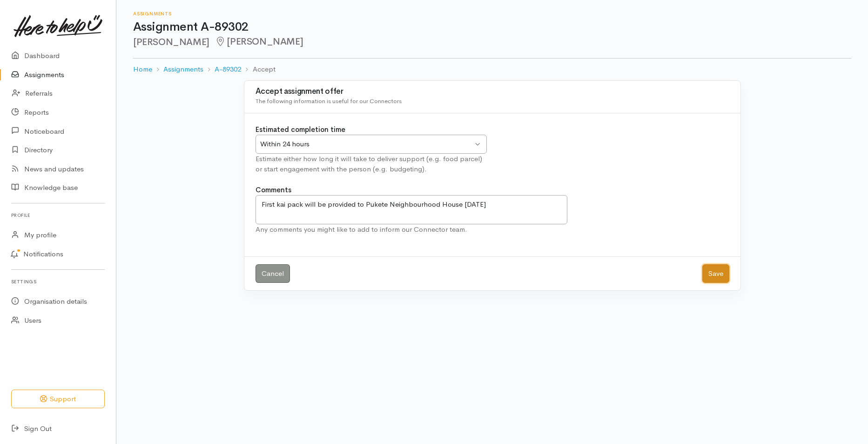 The image size is (868, 444). What do you see at coordinates (492, 14) in the screenshot?
I see `h6: Assignments` at bounding box center [492, 14].